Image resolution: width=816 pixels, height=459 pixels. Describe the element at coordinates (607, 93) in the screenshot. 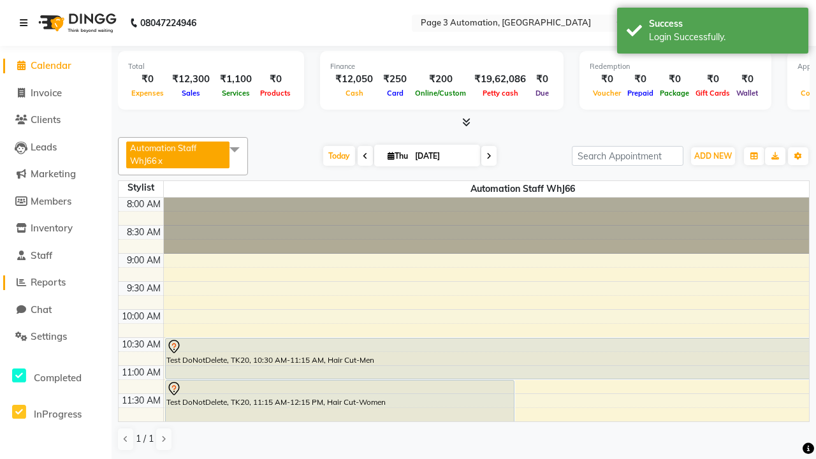

I see `span: Voucher` at that location.